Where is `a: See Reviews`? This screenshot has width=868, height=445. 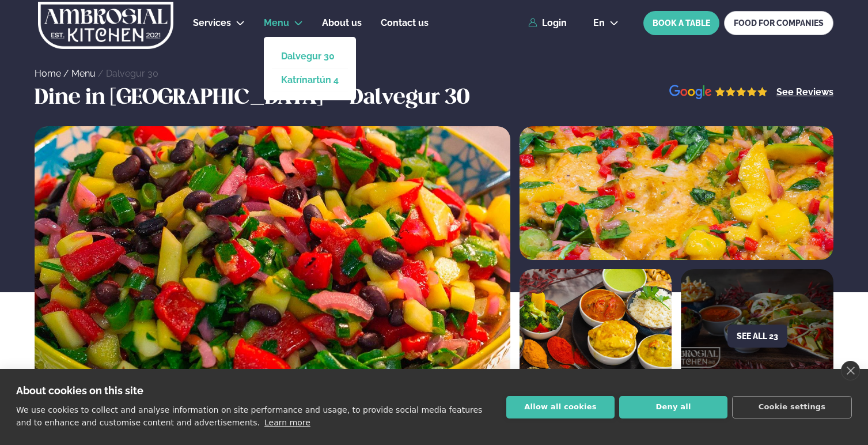
a: See Reviews is located at coordinates (805, 92).